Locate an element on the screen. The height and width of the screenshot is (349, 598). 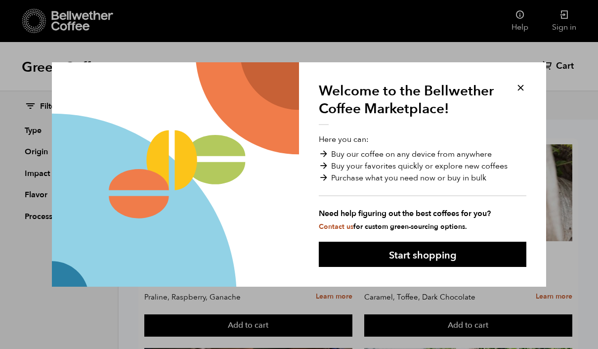
small: for custom green-sourcing options. is located at coordinates (393, 226).